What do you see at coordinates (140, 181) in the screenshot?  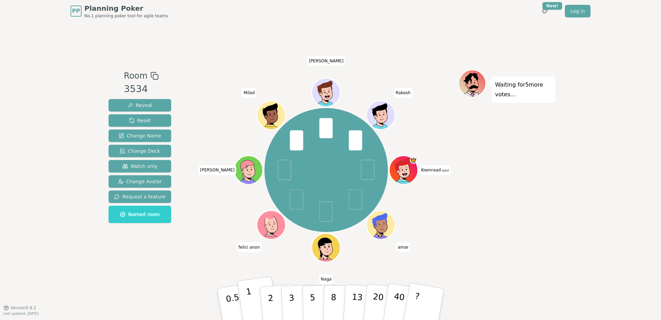 I see `button: Change Avatar` at bounding box center [140, 181].